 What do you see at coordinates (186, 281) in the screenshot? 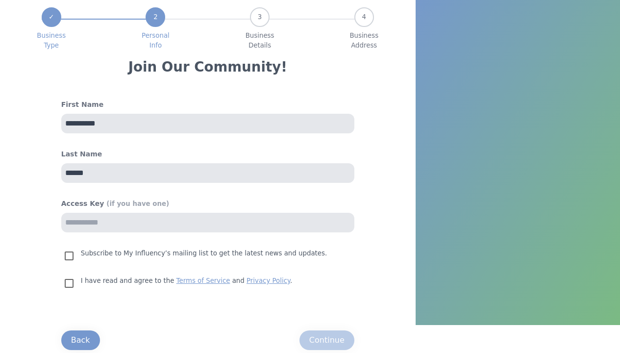
I see `p: I have read and agree to the and .` at bounding box center [186, 281].